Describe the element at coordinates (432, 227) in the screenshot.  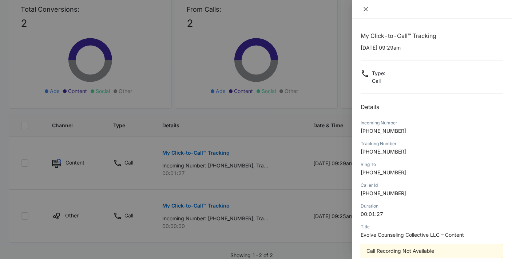
I see `div: Title` at that location.